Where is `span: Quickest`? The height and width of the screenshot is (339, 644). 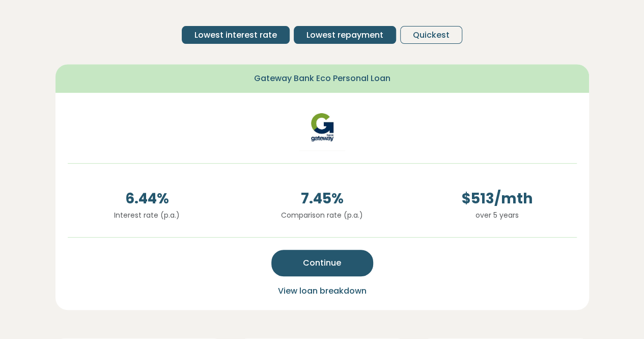 span: Quickest is located at coordinates (432, 35).